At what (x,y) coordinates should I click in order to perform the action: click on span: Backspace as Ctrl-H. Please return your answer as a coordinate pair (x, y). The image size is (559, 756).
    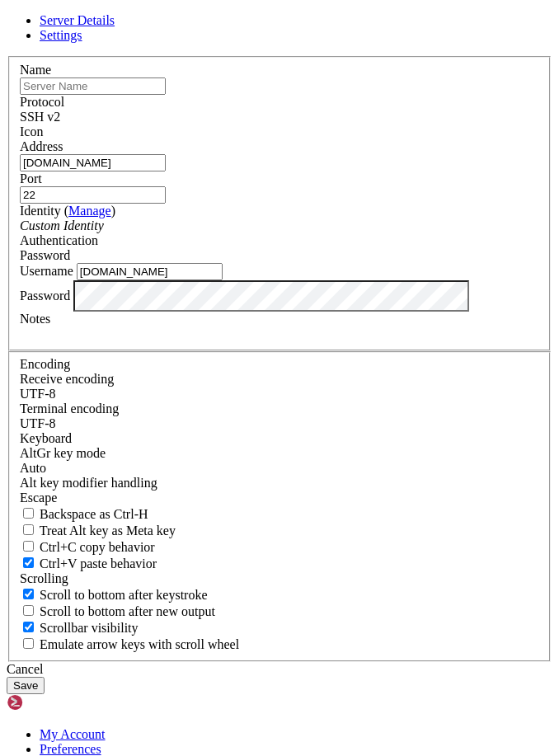
    Looking at the image, I should click on (94, 514).